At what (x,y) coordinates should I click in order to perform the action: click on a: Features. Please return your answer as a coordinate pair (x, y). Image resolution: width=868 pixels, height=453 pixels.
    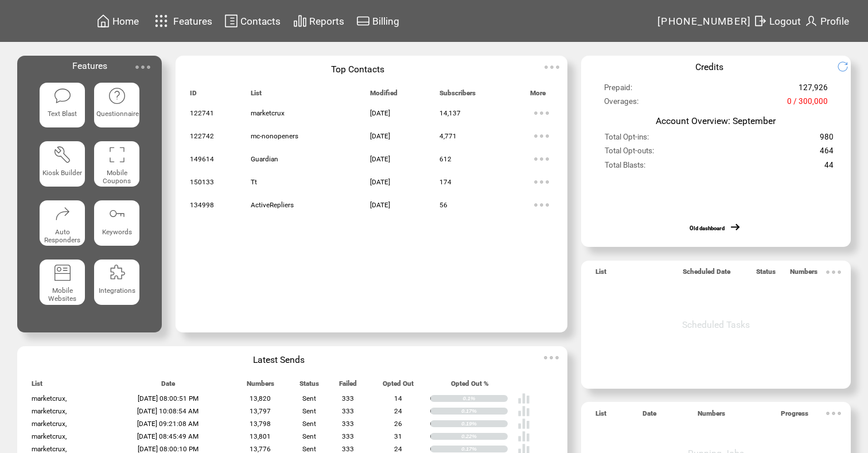
    Looking at the image, I should click on (182, 21).